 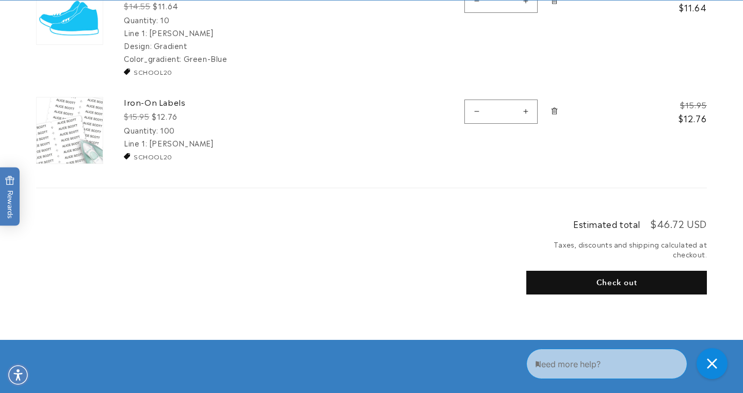 What do you see at coordinates (10, 197) in the screenshot?
I see `span: Rewards` at bounding box center [10, 197].